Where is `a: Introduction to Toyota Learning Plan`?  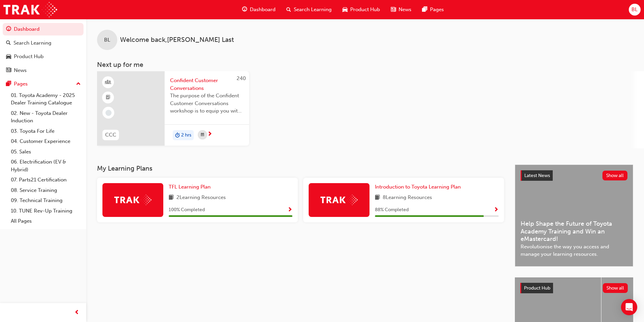
a: Introduction to Toyota Learning Plan is located at coordinates (419, 187).